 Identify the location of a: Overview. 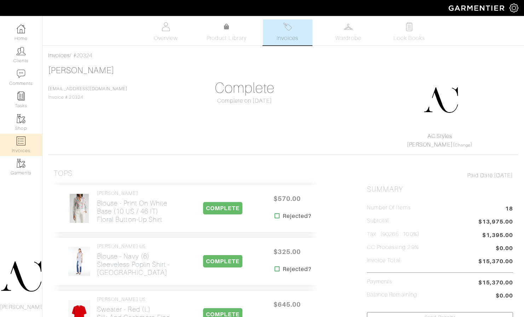
(166, 32).